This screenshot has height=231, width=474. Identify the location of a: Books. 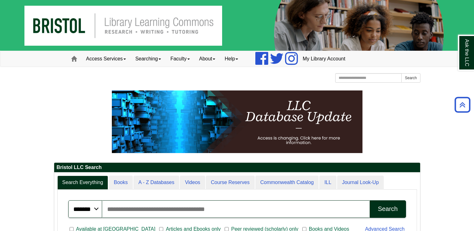
(121, 183).